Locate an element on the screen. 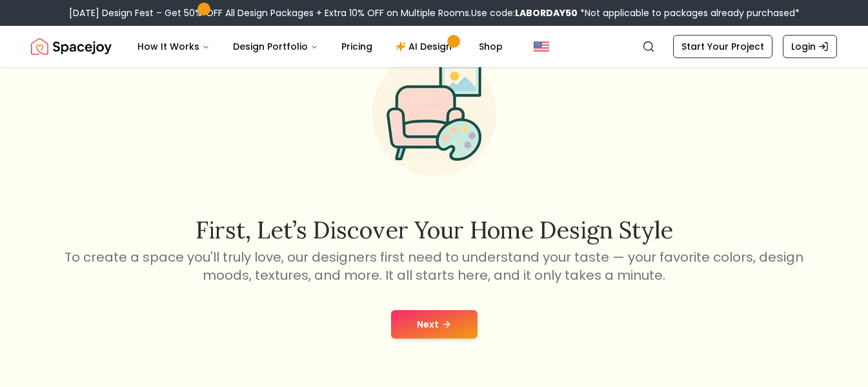 The height and width of the screenshot is (387, 868). nav: Global is located at coordinates (433, 46).